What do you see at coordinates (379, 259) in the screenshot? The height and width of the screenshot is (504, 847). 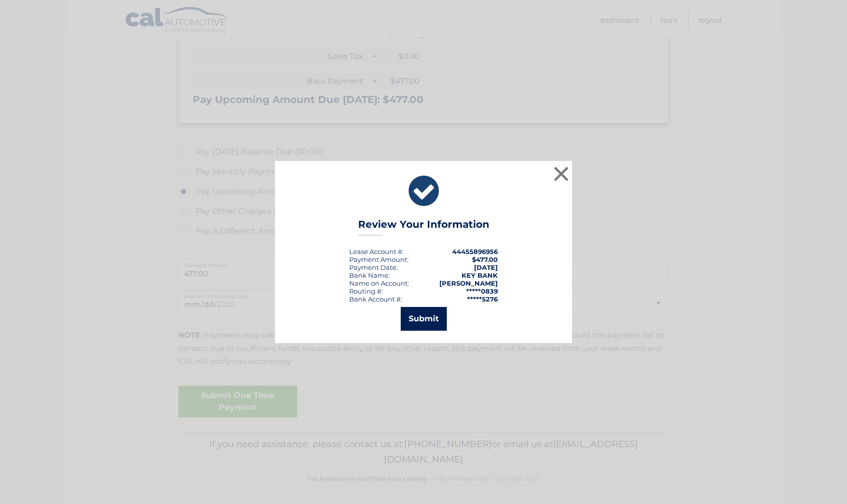 I see `div: Payment Amount:` at bounding box center [379, 259].